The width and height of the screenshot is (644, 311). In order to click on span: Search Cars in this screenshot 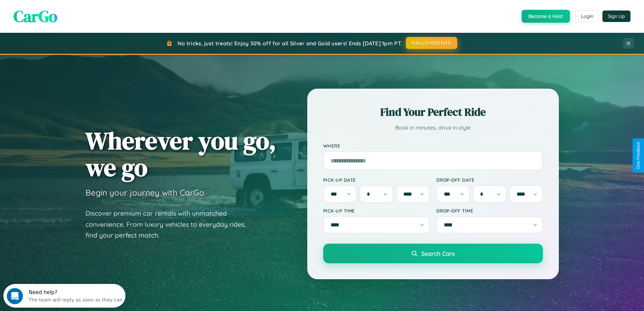, I will do `click(438, 254)`.